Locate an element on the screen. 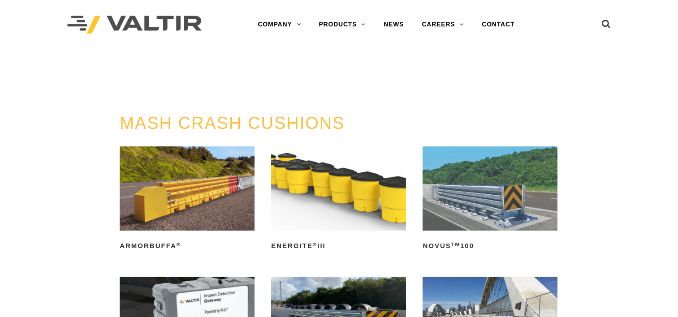  img: Valtir is located at coordinates (134, 25).